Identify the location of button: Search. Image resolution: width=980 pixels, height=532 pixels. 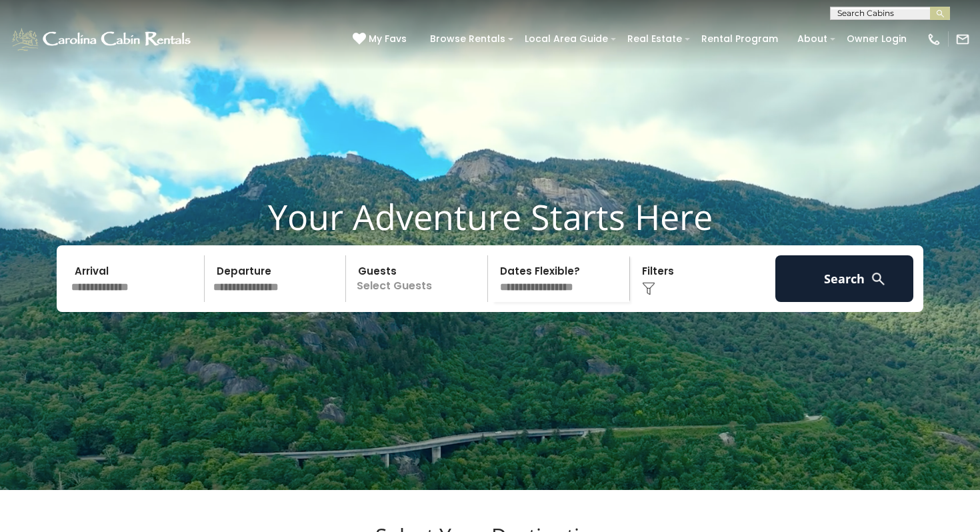
(844, 279).